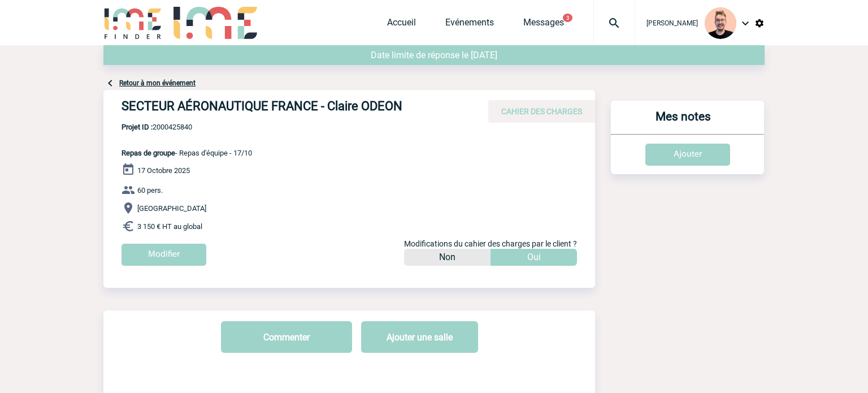  Describe the element at coordinates (186, 152) in the screenshot. I see `span: - Repas d'équipe - 17/10` at that location.